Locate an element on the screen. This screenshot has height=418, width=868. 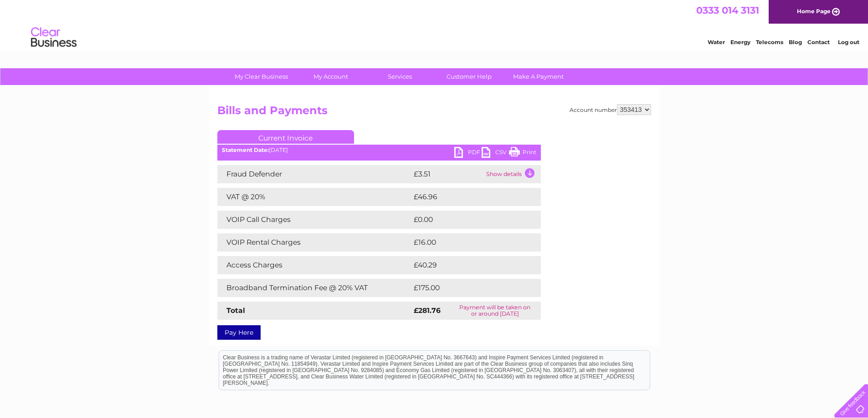
a: 0333 014 3131 is located at coordinates (727, 10).